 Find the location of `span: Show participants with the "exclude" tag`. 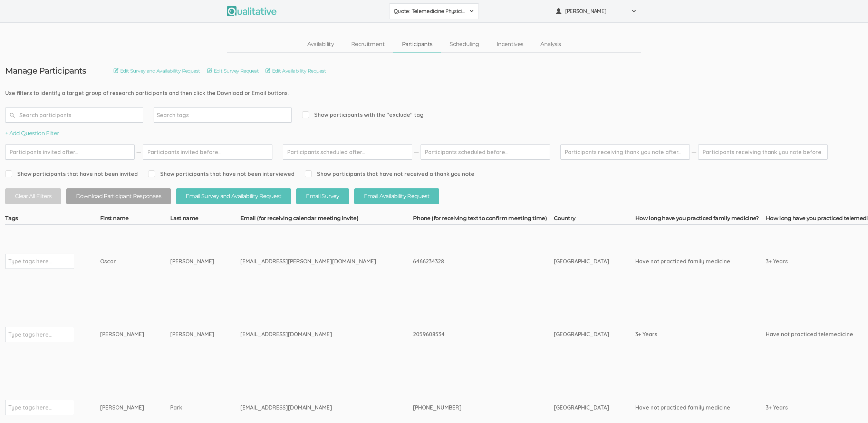

span: Show participants with the "exclude" tag is located at coordinates (363, 115).